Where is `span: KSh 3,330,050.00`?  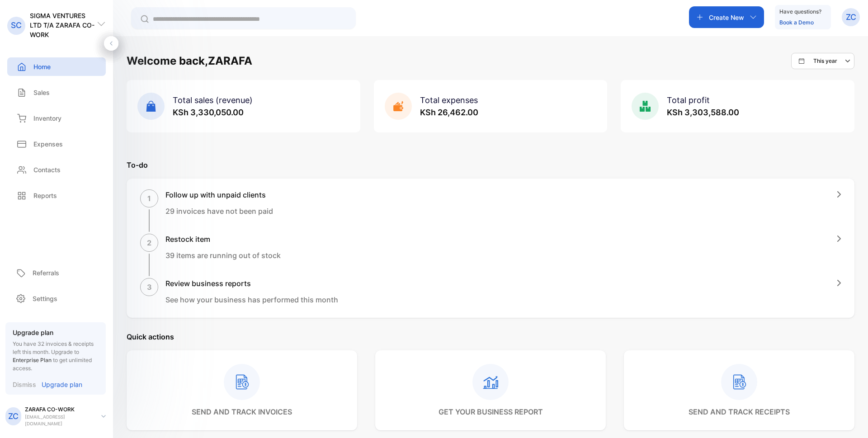 span: KSh 3,330,050.00 is located at coordinates (208, 112).